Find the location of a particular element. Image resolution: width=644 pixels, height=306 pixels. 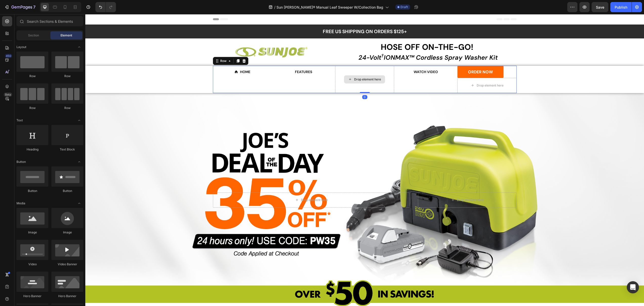

div: 450 is located at coordinates (9, 56).